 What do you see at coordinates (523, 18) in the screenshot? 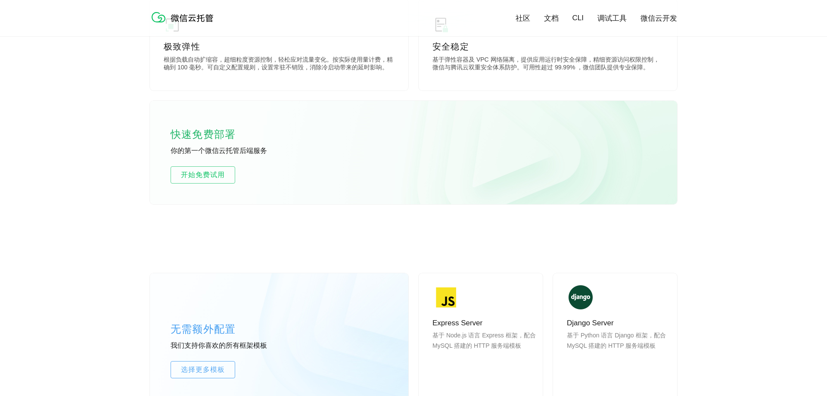
I see `a: 社区` at bounding box center [523, 18].